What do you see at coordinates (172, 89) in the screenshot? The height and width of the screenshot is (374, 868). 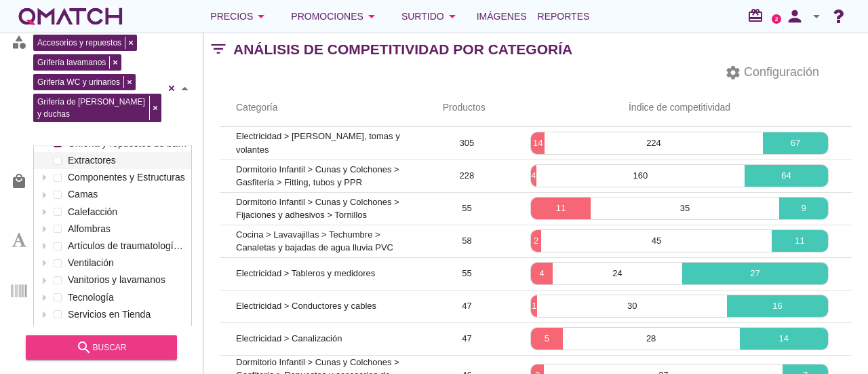 I see `div: Clear all` at bounding box center [172, 89].